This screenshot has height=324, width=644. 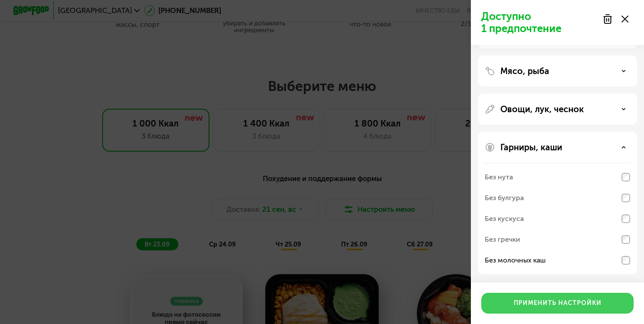 What do you see at coordinates (499, 177) in the screenshot?
I see `div: Без нута` at bounding box center [499, 177].